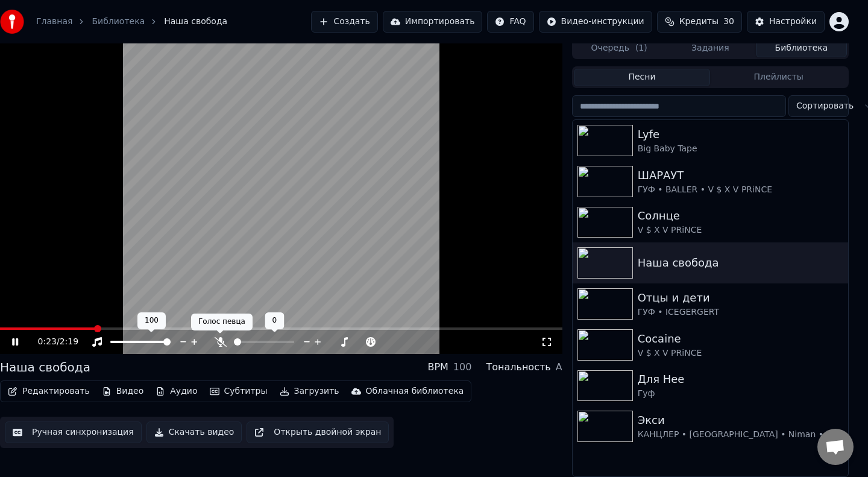  Describe the element at coordinates (741, 299) in the screenshot. I see `div: Отцы и дети` at that location.